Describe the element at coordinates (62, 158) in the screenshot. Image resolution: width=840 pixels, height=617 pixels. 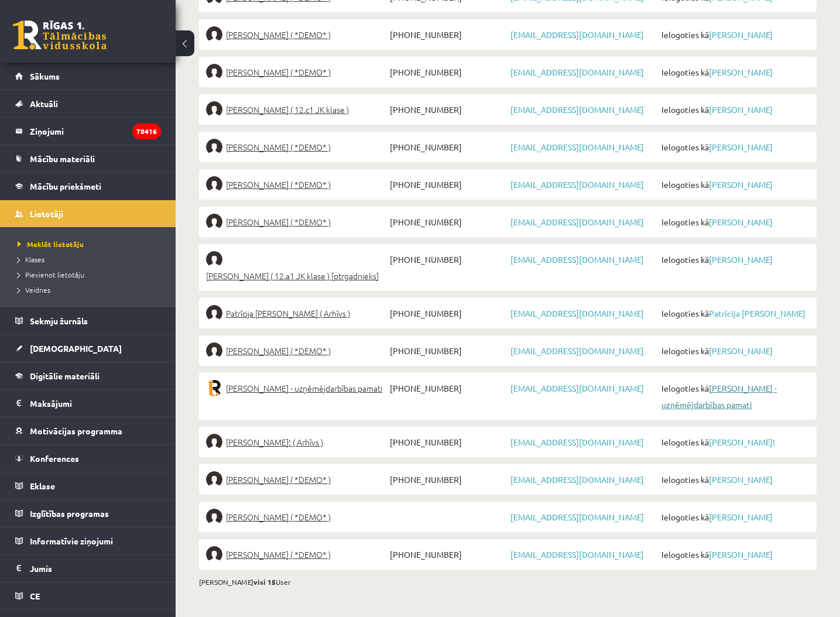
I see `span: Mācību materiāli` at that location.